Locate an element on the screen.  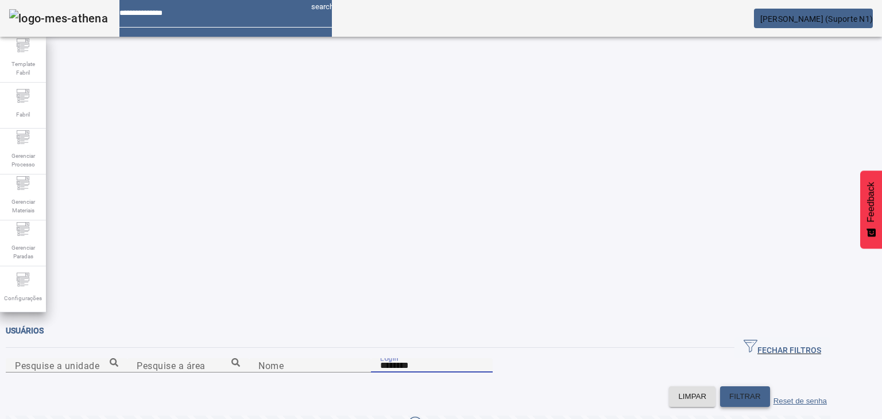
mat-label: Nome is located at coordinates (271, 365).